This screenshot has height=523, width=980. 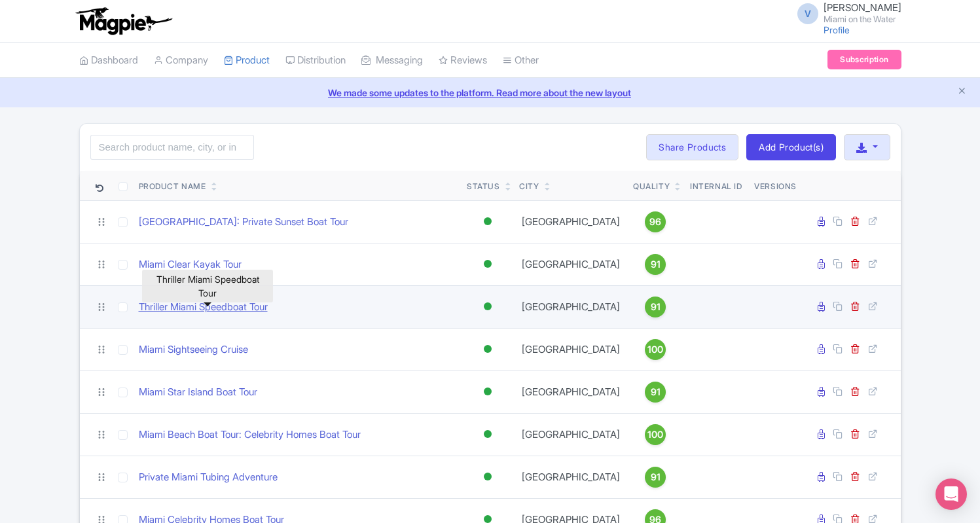 I want to click on div: Open Intercom Messenger, so click(x=951, y=494).